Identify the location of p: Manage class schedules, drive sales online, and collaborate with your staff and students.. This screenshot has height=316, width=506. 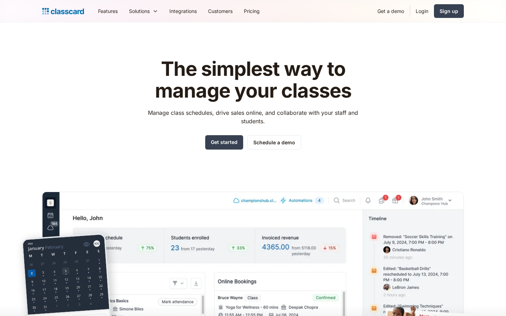
(253, 117).